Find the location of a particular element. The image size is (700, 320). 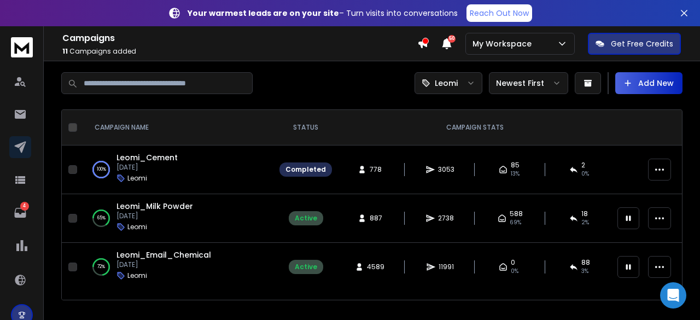

a: Leomi_Cement is located at coordinates (147, 158).